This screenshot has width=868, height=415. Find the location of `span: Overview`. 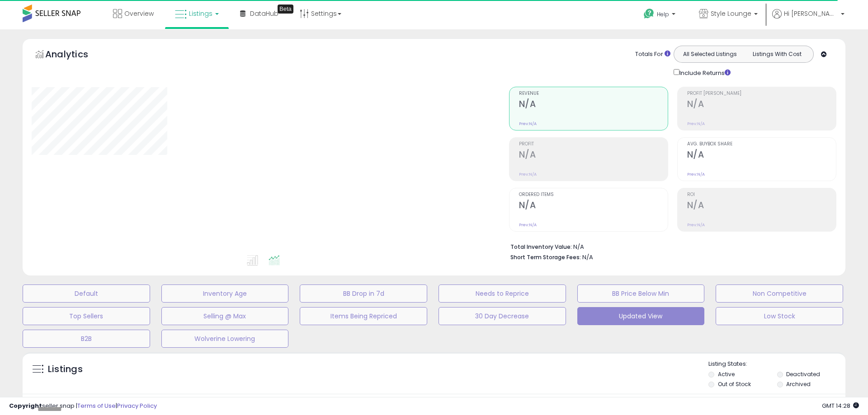

span: Overview is located at coordinates (139, 14).